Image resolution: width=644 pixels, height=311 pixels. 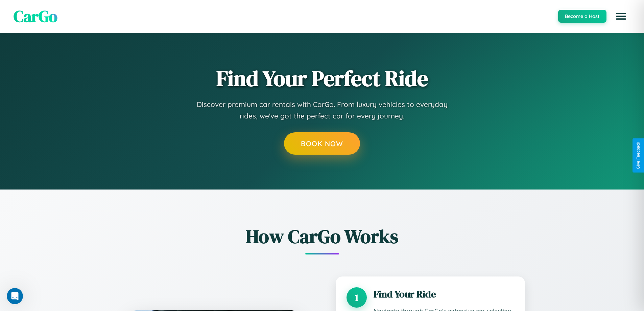 I want to click on span: CarGo, so click(x=35, y=16).